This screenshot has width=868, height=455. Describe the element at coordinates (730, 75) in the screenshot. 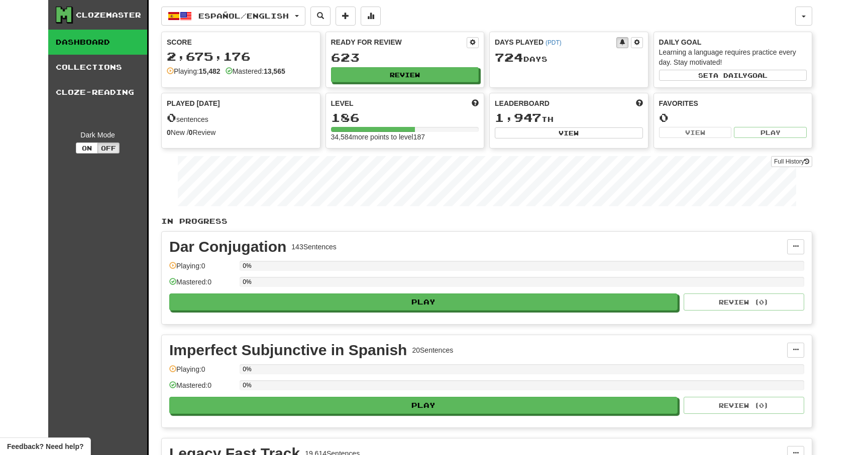

I see `span: a daily` at that location.